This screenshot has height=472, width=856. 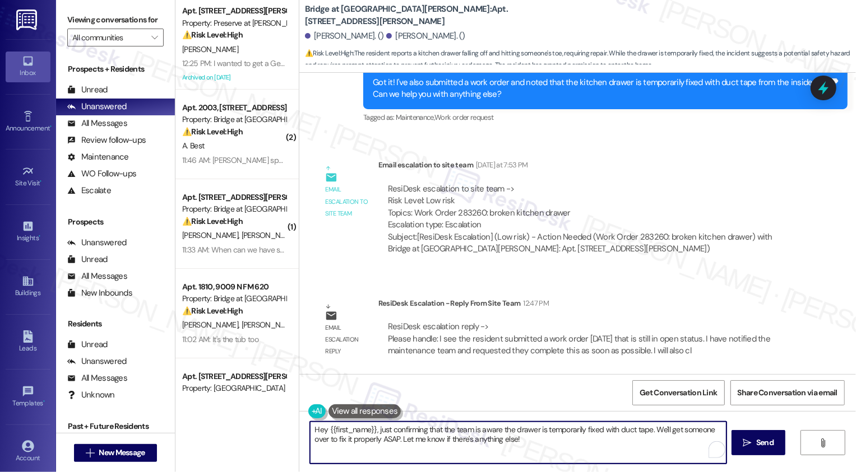 I want to click on div: Escalate, so click(x=89, y=191).